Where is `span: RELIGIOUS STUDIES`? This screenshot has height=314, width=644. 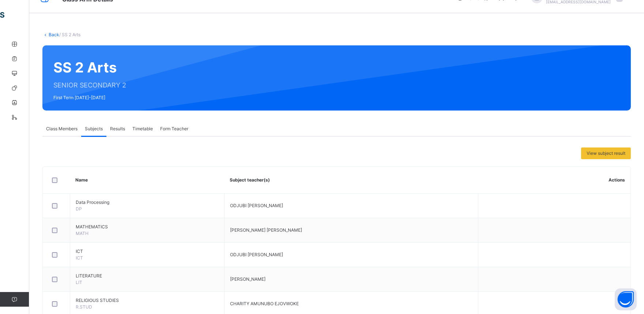
span: RELIGIOUS STUDIES is located at coordinates (147, 300).